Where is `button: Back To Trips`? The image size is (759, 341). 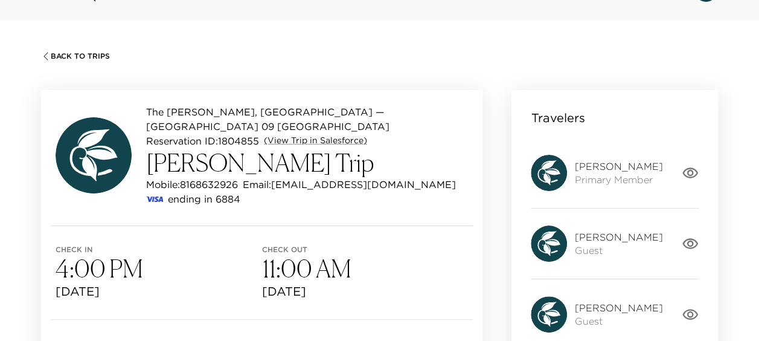 button: Back To Trips is located at coordinates (75, 56).